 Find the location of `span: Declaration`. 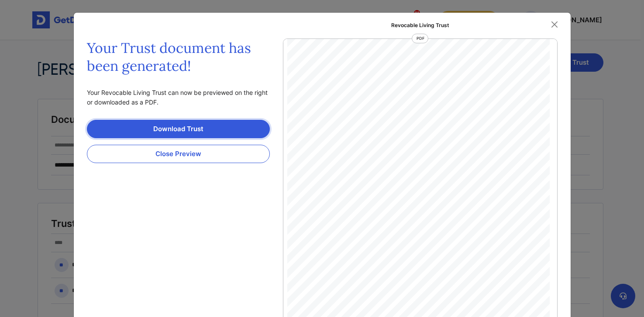

span: Declaration is located at coordinates (416, 177).